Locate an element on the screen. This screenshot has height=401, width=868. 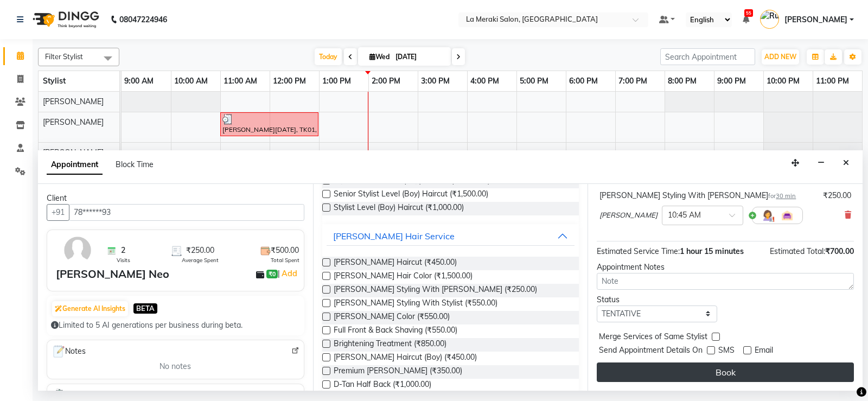
span: Senior Stylist Level (Boy) Haircut (₹1,500.00) is located at coordinates (411, 195).